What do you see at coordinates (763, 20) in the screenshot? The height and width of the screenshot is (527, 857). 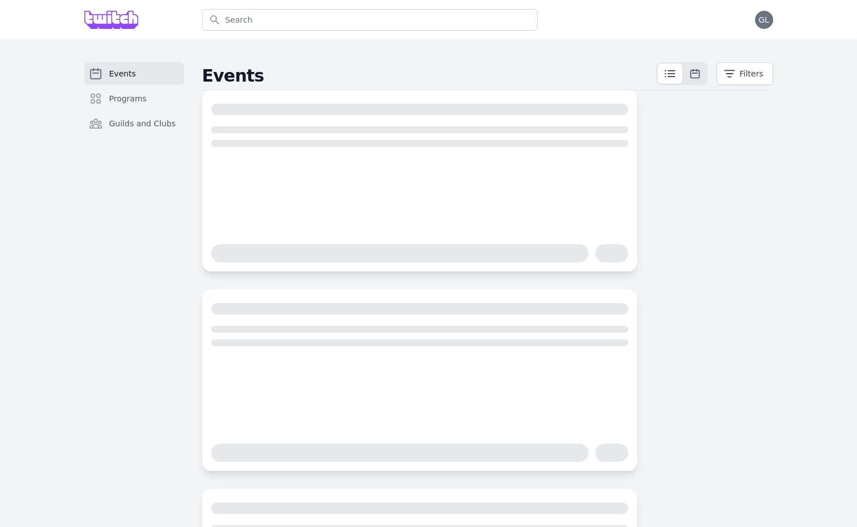 I see `span: GL` at bounding box center [763, 20].